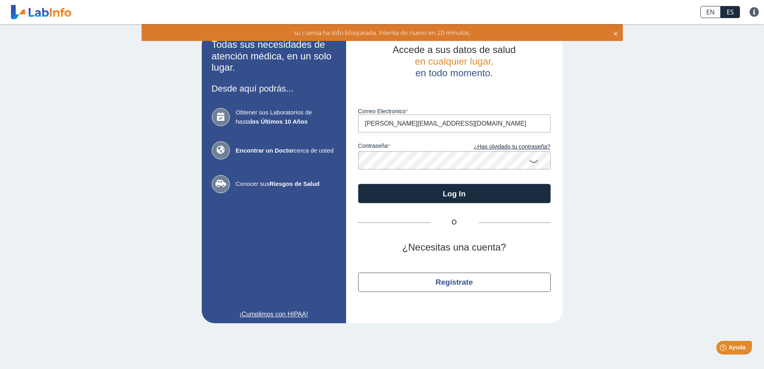  I want to click on h2: ¿Necesitas una cuenta?, so click(454, 247).